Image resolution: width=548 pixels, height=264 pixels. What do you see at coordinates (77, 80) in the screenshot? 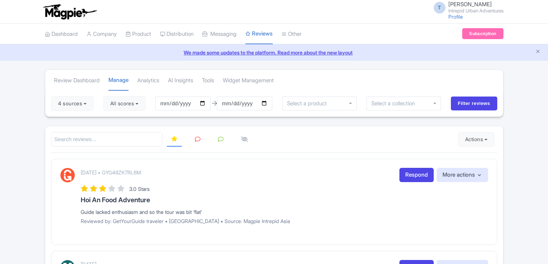
I see `a: Review Dashboard` at bounding box center [77, 80].